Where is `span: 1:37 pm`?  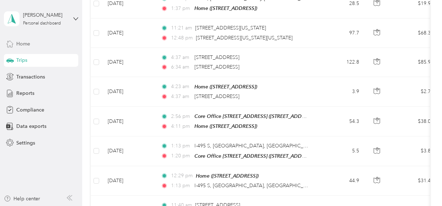
span: 1:37 pm is located at coordinates (181, 9).